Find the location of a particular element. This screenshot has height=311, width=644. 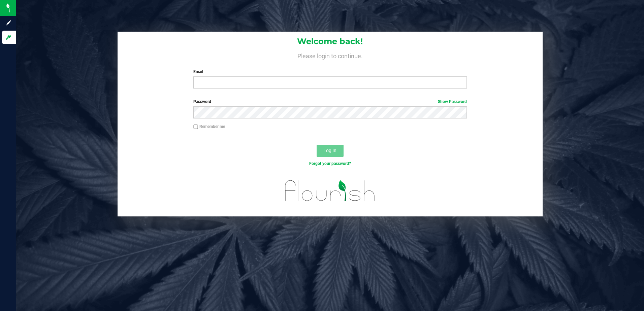

span: Log In is located at coordinates (329, 150).